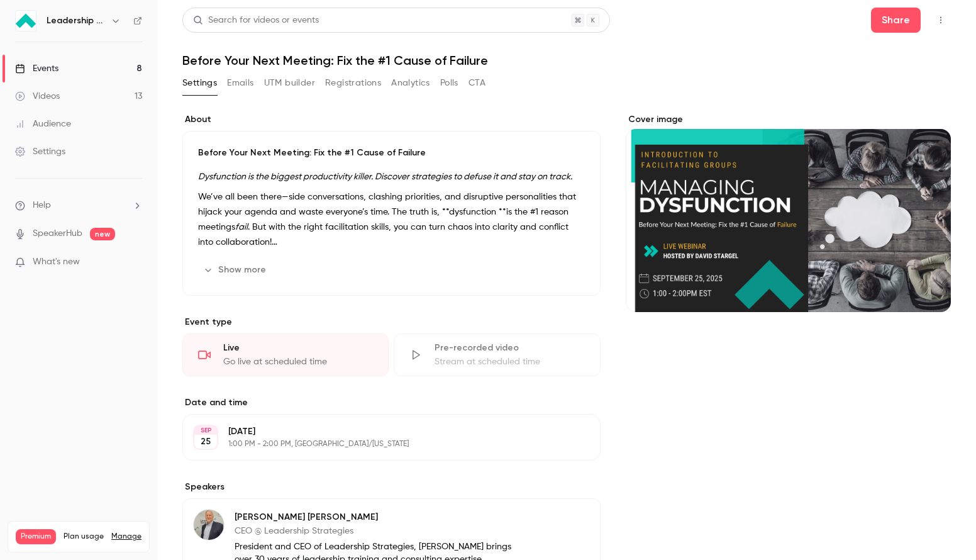 Image resolution: width=976 pixels, height=560 pixels. What do you see at coordinates (509, 362) in the screenshot?
I see `div: Stream at scheduled time` at bounding box center [509, 362].